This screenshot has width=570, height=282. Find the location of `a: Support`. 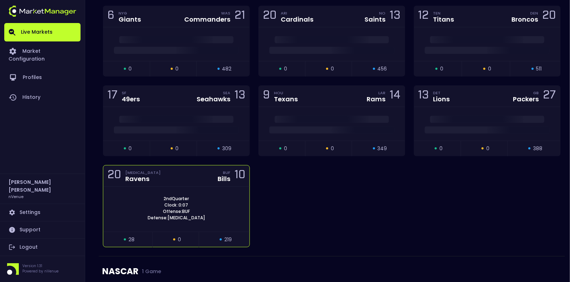

a: Support is located at coordinates (42, 230).